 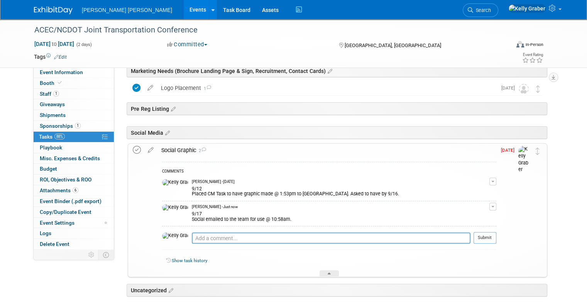 I want to click on span: Giveaways, so click(x=52, y=104).